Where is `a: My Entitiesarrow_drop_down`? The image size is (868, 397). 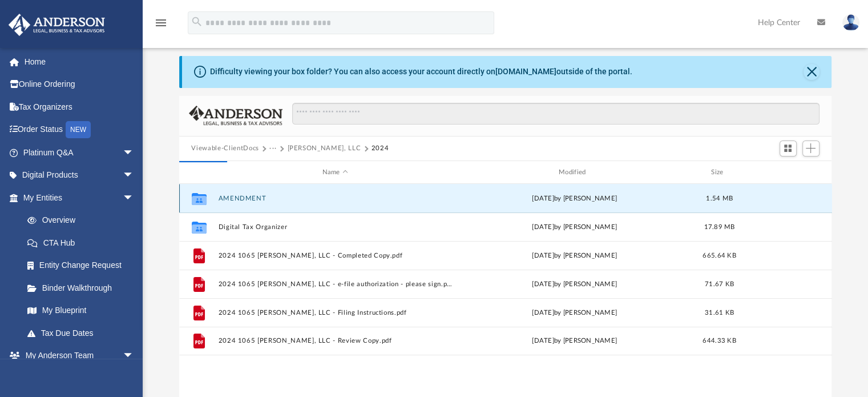 a: My Entitiesarrow_drop_down is located at coordinates (80, 197).